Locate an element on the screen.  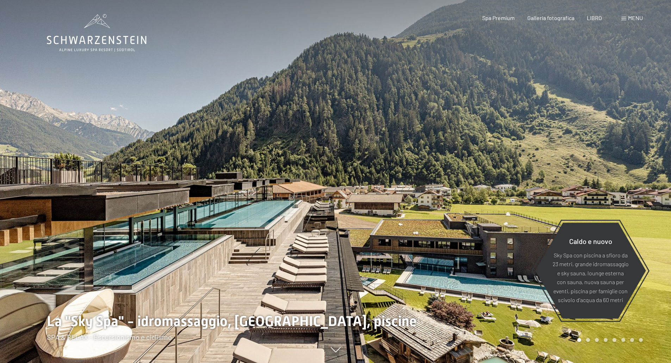
div: Carosello Pagina 2 is located at coordinates (588, 340).